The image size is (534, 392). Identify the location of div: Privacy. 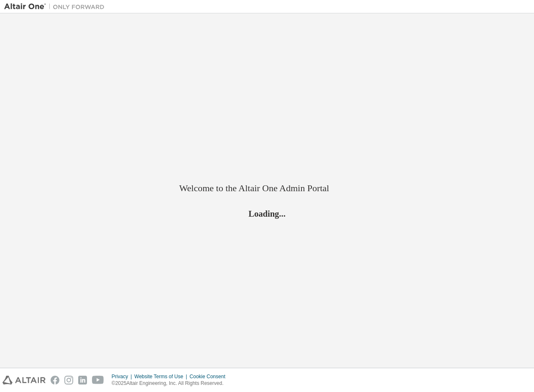
(123, 377).